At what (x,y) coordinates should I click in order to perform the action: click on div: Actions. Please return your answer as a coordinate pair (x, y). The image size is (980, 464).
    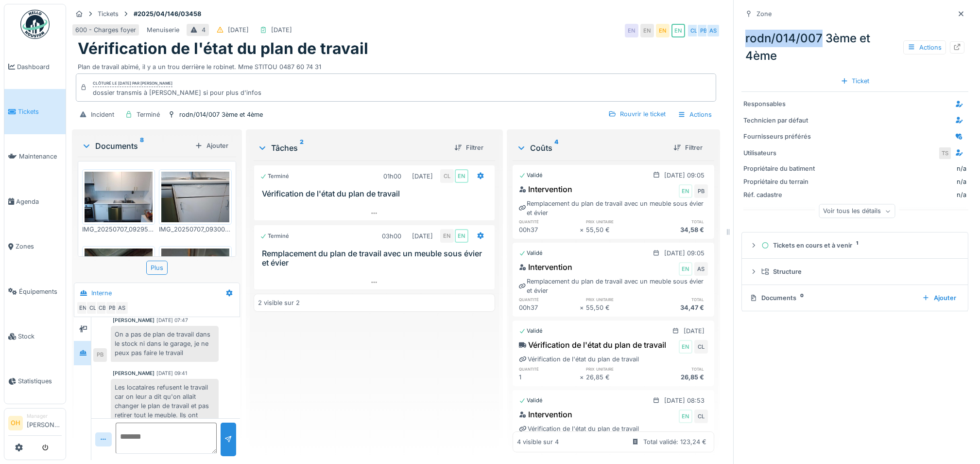
    Looking at the image, I should click on (695, 114).